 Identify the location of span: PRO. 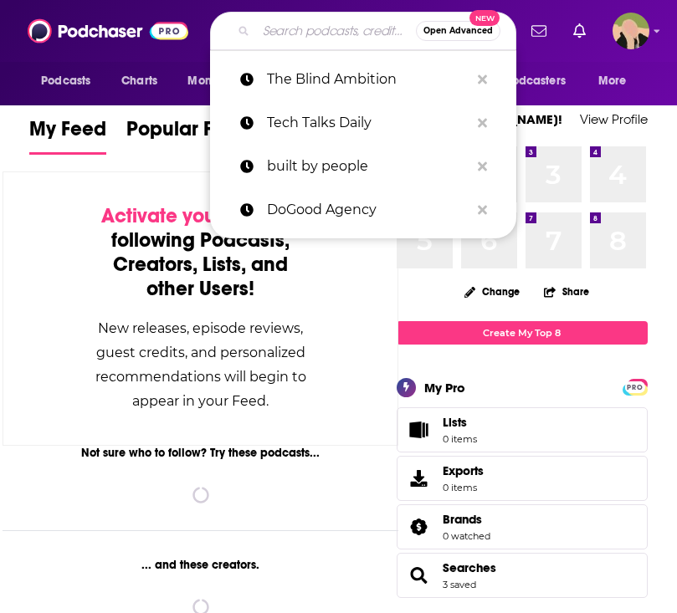
(635, 387).